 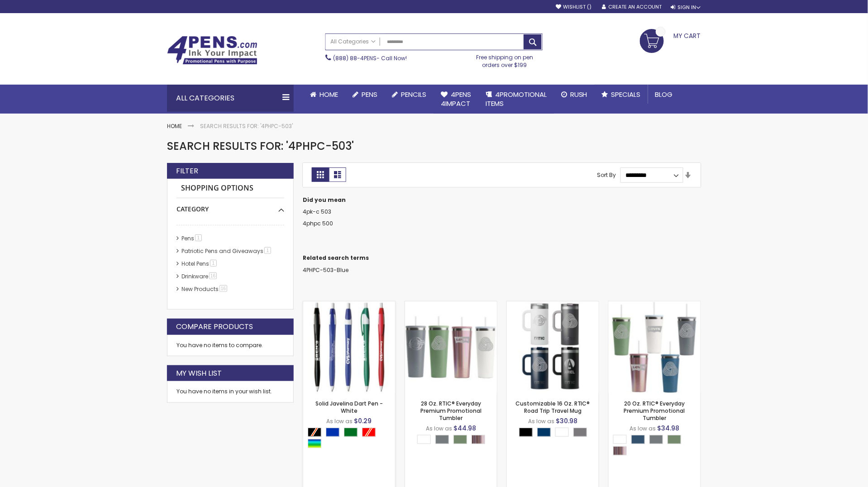 What do you see at coordinates (230, 188) in the screenshot?
I see `strong: Shopping Options` at bounding box center [230, 188].